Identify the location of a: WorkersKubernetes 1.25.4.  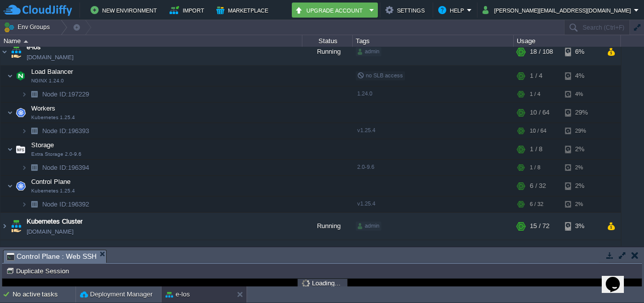
(43, 108).